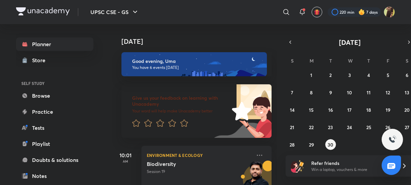 Image resolution: width=411 pixels, height=185 pixels. I want to click on a: Store, so click(55, 60).